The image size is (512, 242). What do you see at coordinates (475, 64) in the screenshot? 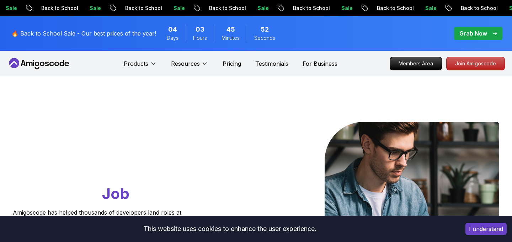
I see `a: Join Amigoscode` at bounding box center [475, 64].